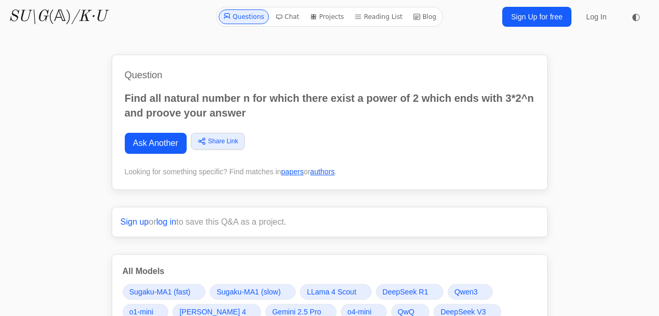 The height and width of the screenshot is (316, 659). Describe the element at coordinates (409, 292) in the screenshot. I see `a: DeepSeek R1` at that location.